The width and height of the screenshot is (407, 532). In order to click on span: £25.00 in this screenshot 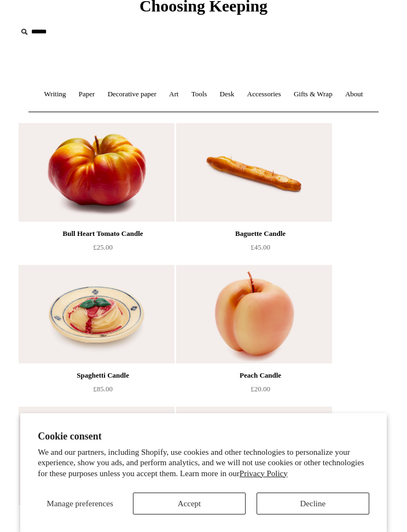, I will do `click(103, 247)`.